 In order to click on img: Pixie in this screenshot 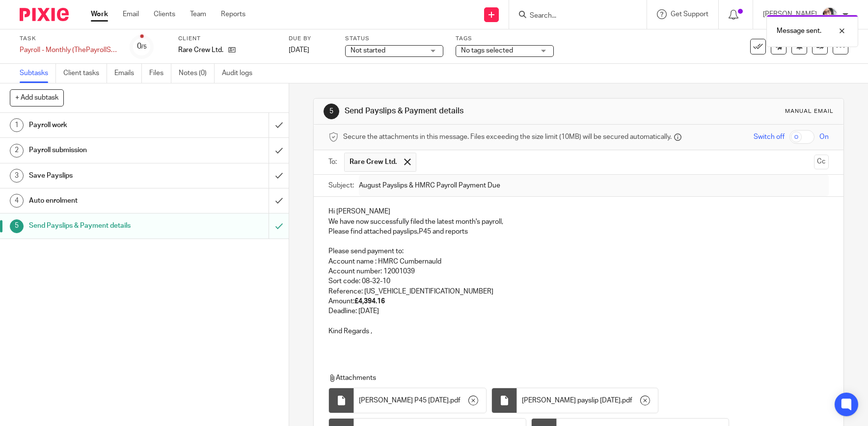, I will do `click(44, 14)`.